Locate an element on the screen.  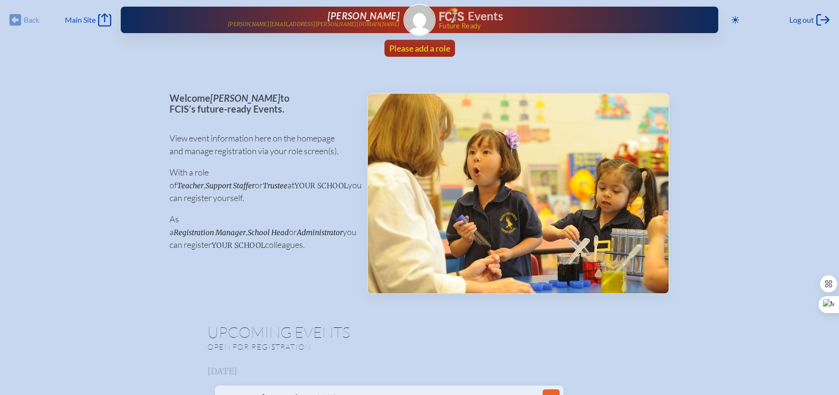
p: View event information here on the homepage and manage registration via your role screen(s). is located at coordinates (260, 145).